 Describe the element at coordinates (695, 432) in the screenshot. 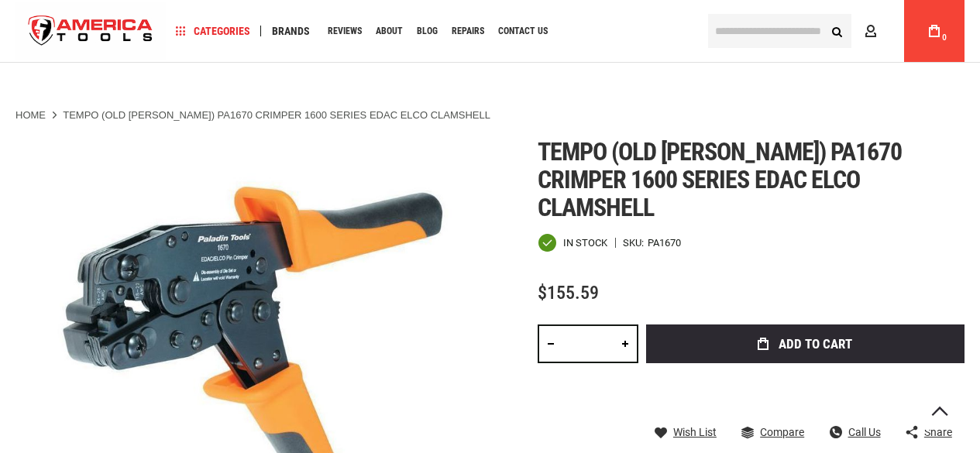

I see `span: Wish List` at that location.